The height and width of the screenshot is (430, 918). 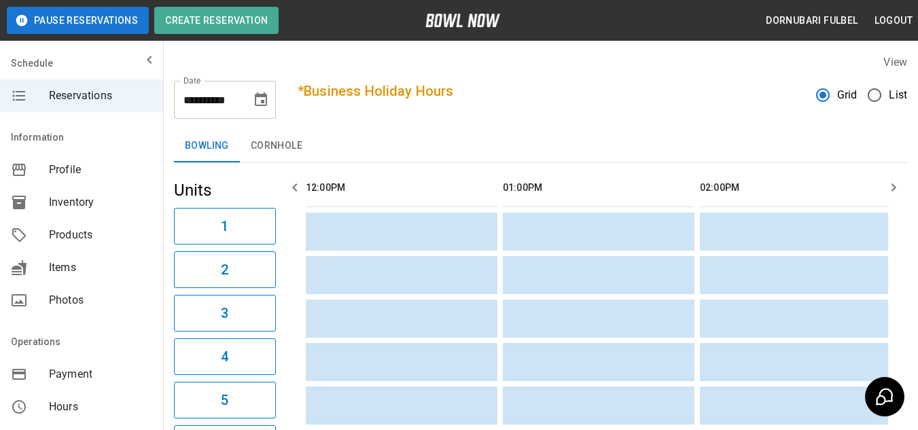 I want to click on span: Grid, so click(x=848, y=95).